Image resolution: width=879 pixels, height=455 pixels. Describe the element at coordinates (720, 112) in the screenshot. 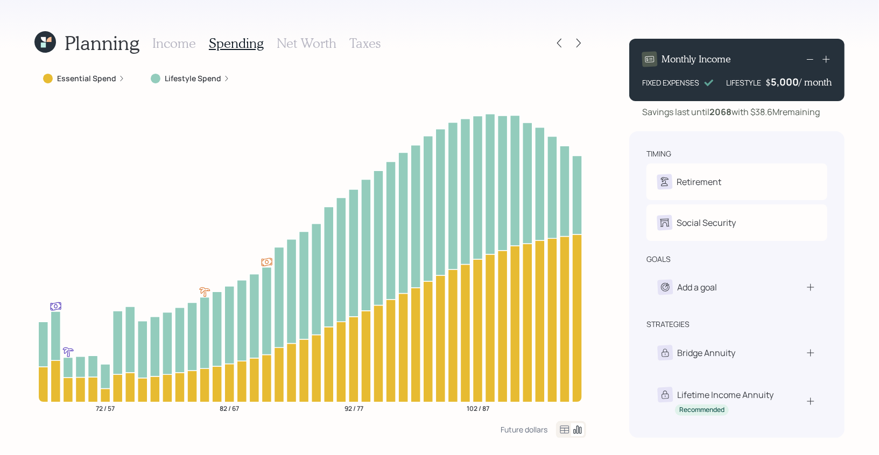

I see `b: 2068` at that location.